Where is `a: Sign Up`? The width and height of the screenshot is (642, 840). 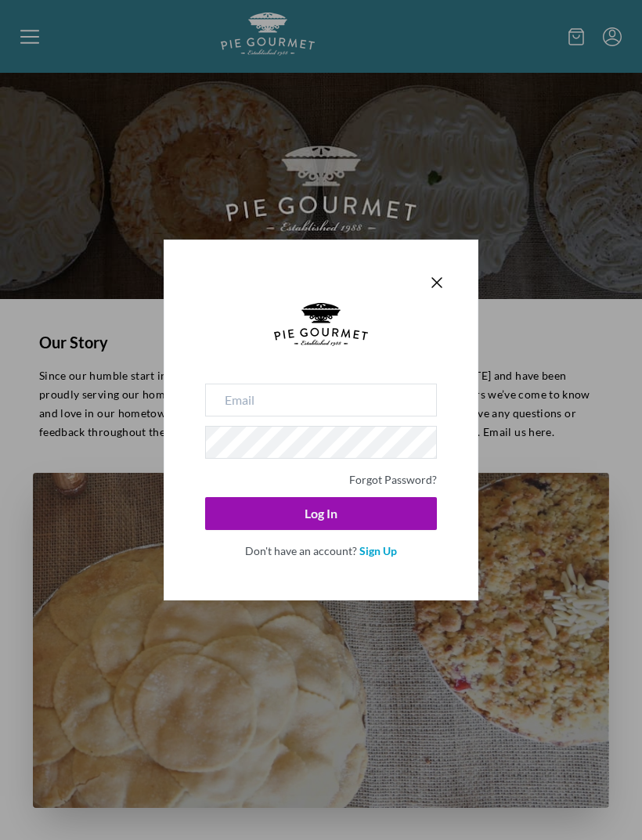
a: Sign Up is located at coordinates (378, 550).